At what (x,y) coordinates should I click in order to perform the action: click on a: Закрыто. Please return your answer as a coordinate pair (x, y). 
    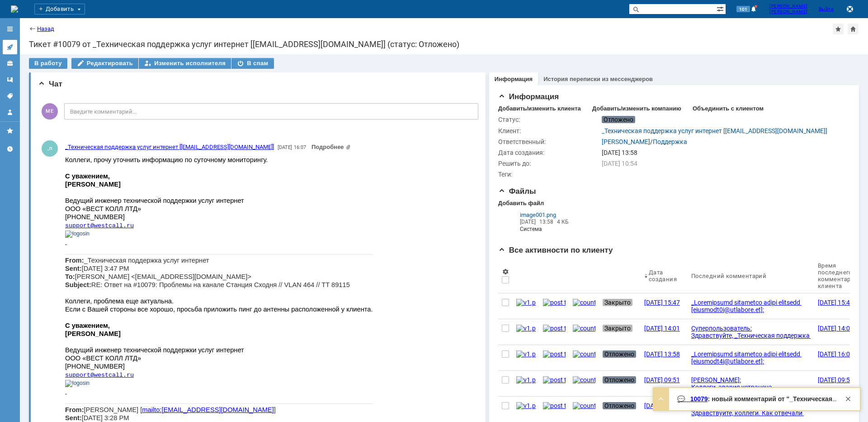
    Looking at the image, I should click on (620, 306).